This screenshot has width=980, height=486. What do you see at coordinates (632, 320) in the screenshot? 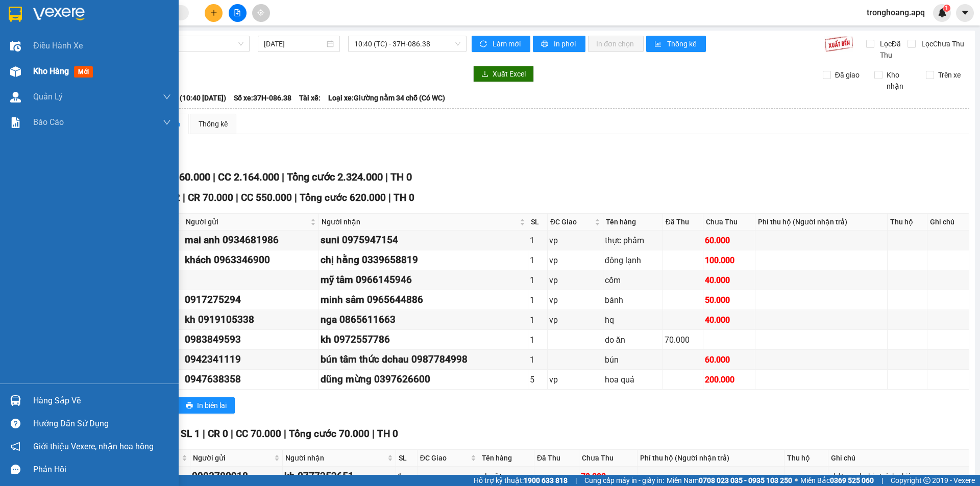
I see `div: hq` at bounding box center [632, 320].